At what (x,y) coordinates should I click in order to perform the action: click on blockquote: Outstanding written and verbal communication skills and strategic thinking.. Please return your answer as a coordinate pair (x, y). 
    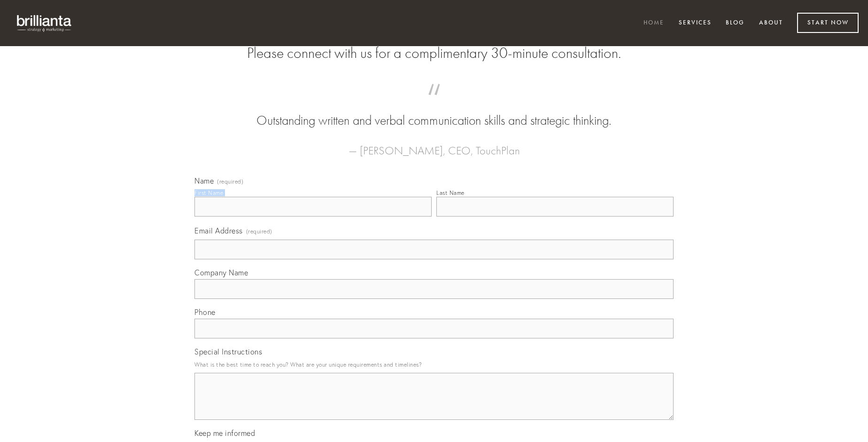
    Looking at the image, I should click on (434, 112).